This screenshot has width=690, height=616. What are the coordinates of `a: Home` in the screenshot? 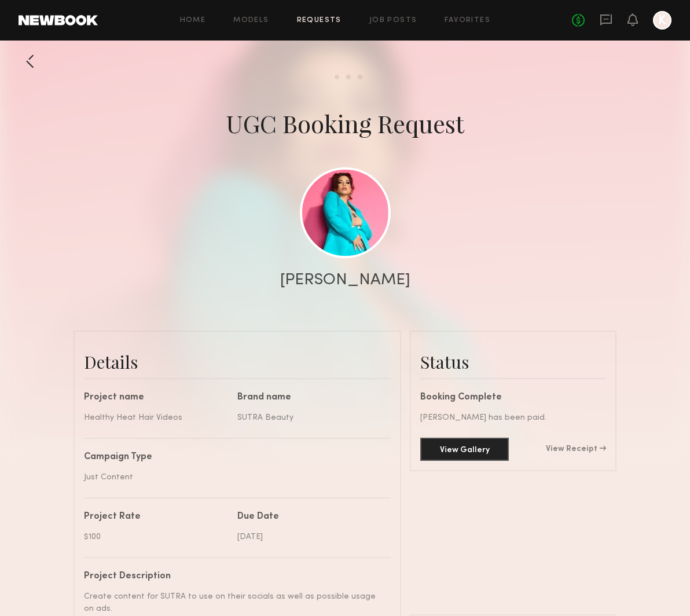 It's located at (193, 20).